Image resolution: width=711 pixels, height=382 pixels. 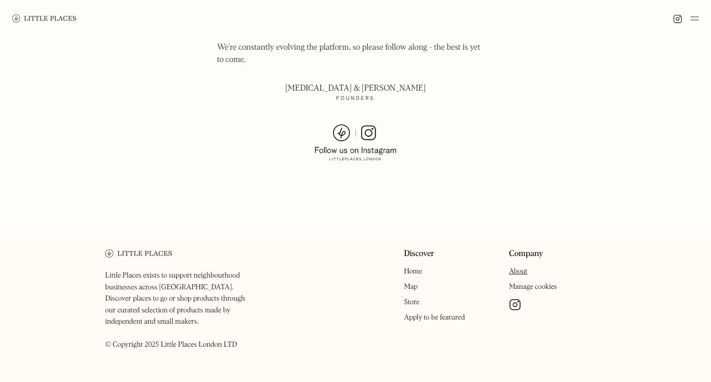 I want to click on a: Apply to be featured, so click(x=434, y=318).